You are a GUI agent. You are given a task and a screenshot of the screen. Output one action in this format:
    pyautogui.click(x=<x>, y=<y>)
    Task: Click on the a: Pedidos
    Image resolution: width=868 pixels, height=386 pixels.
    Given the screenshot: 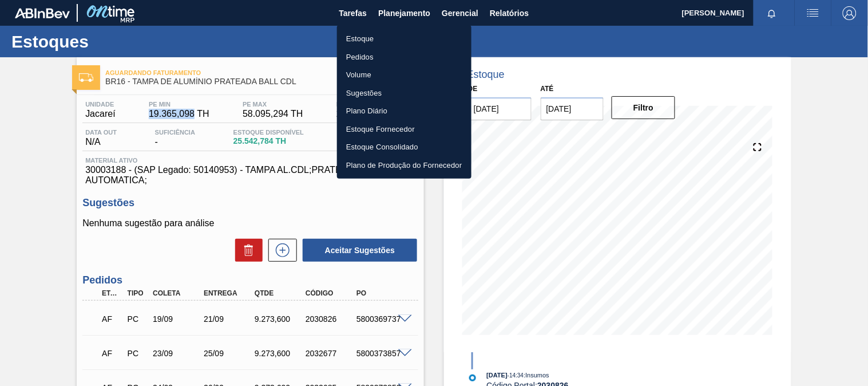 What is the action you would take?
    pyautogui.click(x=404, y=57)
    